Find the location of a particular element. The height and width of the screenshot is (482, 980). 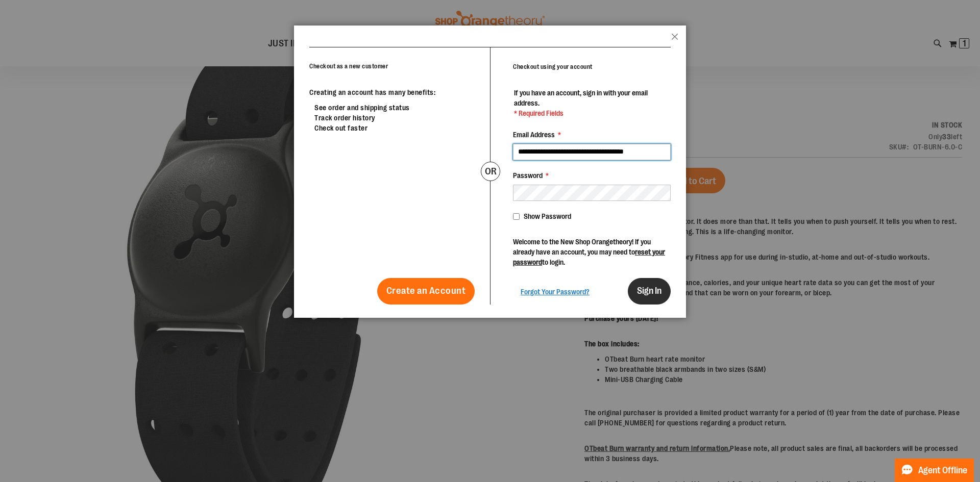

span: Create an Account is located at coordinates (426, 291).